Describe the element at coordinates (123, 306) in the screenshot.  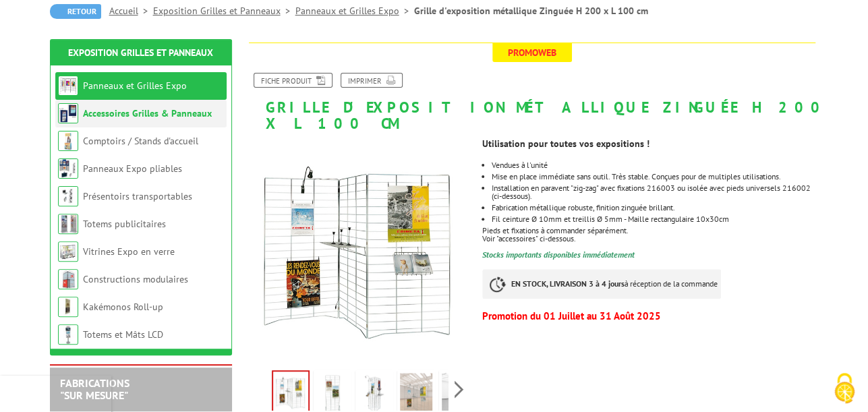
I see `a: Kakémonos Roll-up` at that location.